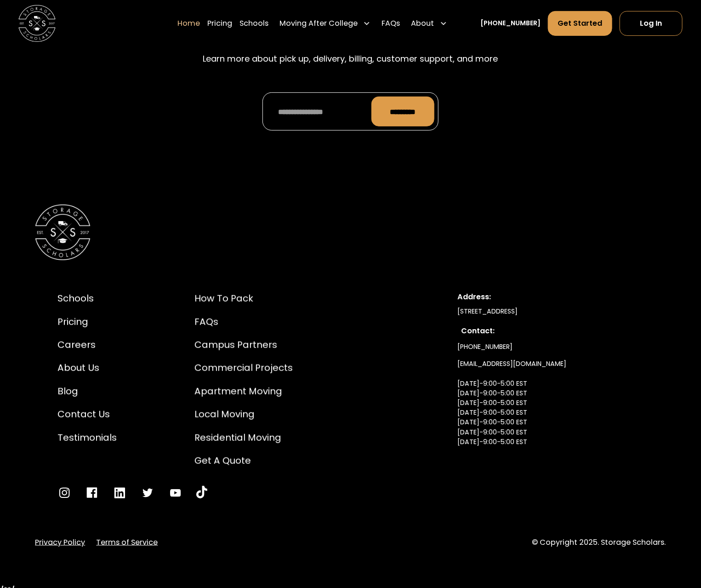 Image resolution: width=701 pixels, height=588 pixels. What do you see at coordinates (244, 414) in the screenshot?
I see `div: Local Moving` at bounding box center [244, 414].